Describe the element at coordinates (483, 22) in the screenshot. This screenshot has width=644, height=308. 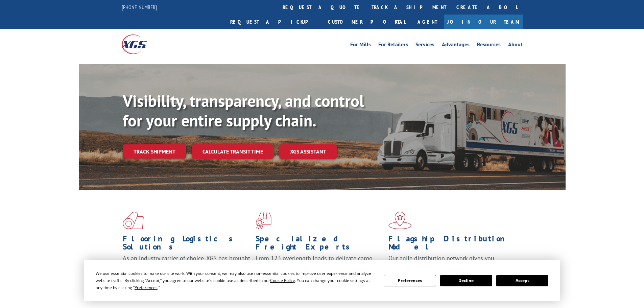
I see `a: Join Our Team` at that location.